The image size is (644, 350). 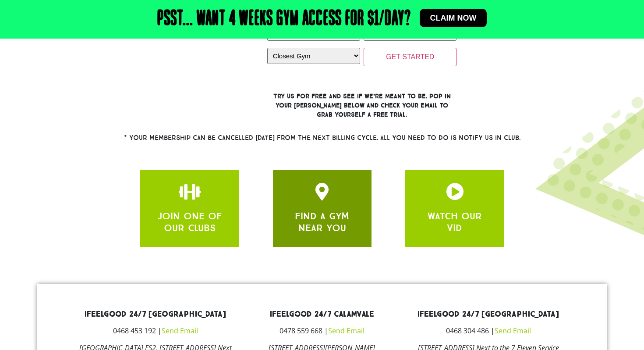 I want to click on h3: 0468 304 486 |, so click(x=488, y=331).